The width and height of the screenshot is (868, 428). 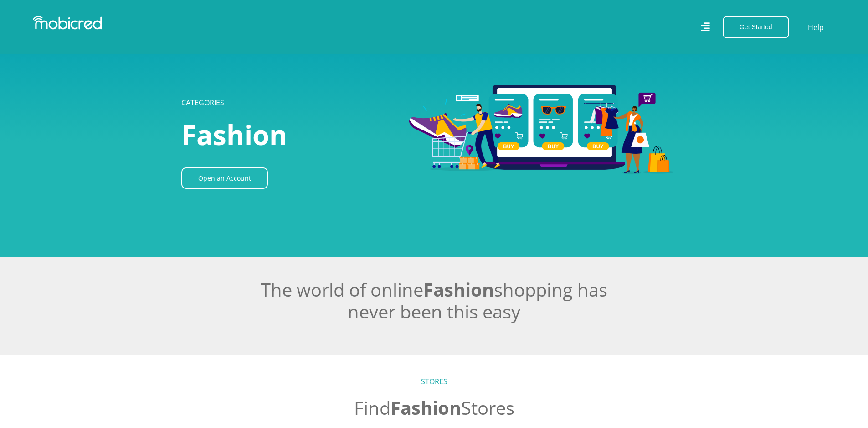 I want to click on h2: Find Stores, so click(x=434, y=408).